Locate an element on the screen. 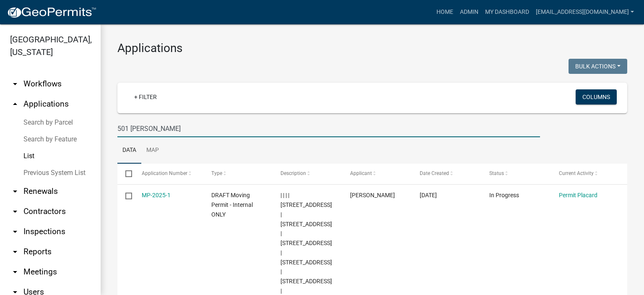 The image size is (644, 295). a: Home is located at coordinates (445, 12).